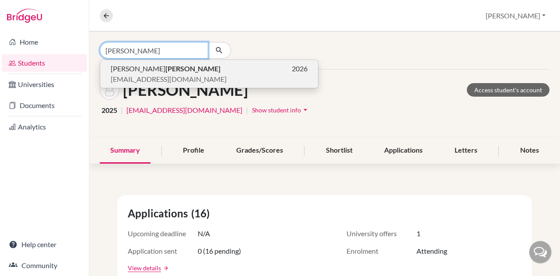 The image size is (560, 276). What do you see at coordinates (154, 50) in the screenshot?
I see `input: Find student by name...` at bounding box center [154, 50].